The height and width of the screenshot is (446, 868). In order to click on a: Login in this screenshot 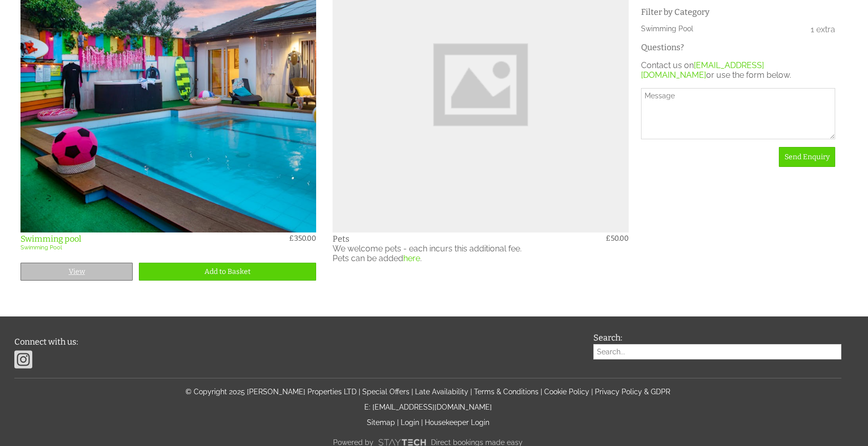, I will do `click(410, 423)`.